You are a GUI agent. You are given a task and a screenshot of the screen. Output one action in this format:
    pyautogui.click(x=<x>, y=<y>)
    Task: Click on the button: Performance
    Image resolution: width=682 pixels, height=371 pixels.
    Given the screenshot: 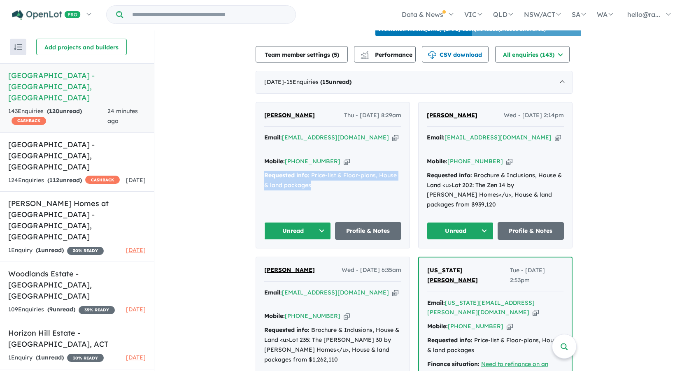 What is the action you would take?
    pyautogui.click(x=385, y=54)
    